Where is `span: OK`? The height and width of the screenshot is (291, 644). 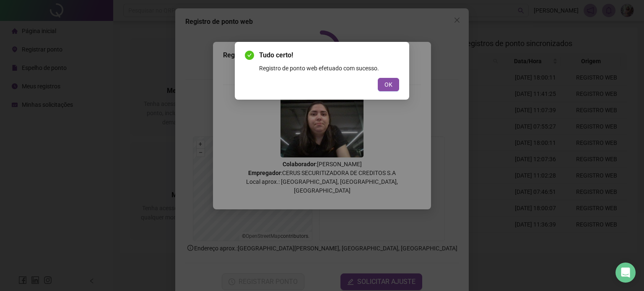 span: OK is located at coordinates (389, 85).